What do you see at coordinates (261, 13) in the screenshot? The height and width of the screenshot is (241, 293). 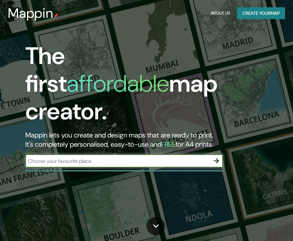 I see `button: Create yourmap` at bounding box center [261, 13].